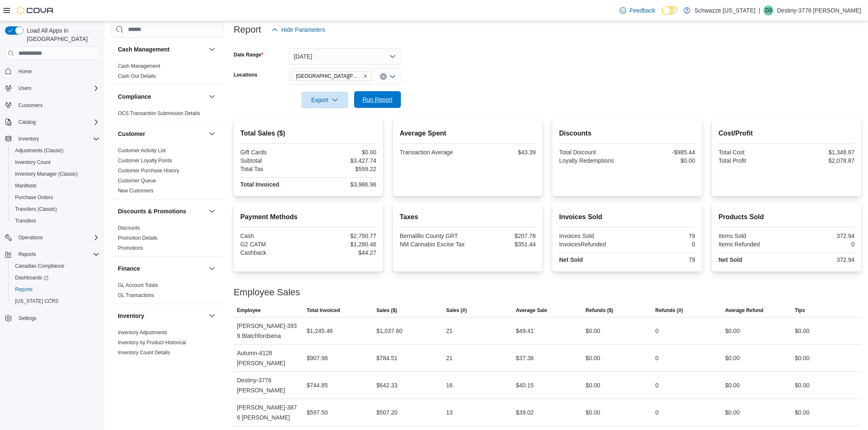  Describe the element at coordinates (148, 170) in the screenshot. I see `span: Customer Purchase History` at that location.